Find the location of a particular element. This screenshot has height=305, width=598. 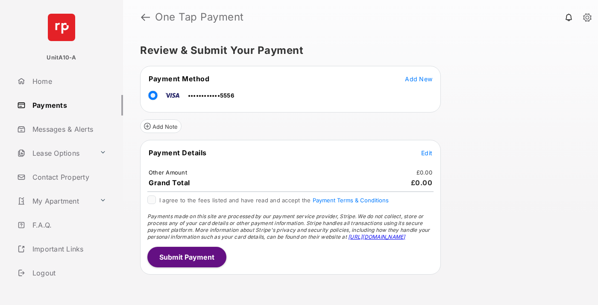

p: UnitA10-A is located at coordinates (61, 58).